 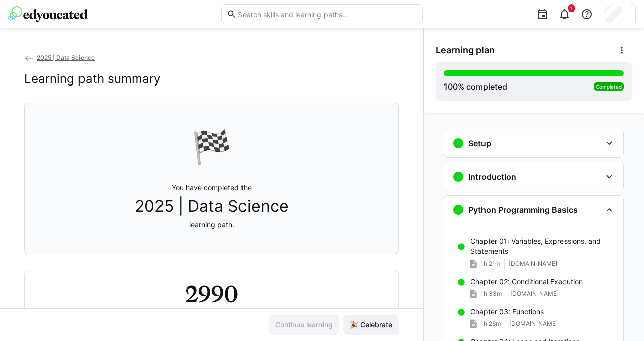 What do you see at coordinates (490, 263) in the screenshot?
I see `span: 1h 21m` at bounding box center [490, 263].